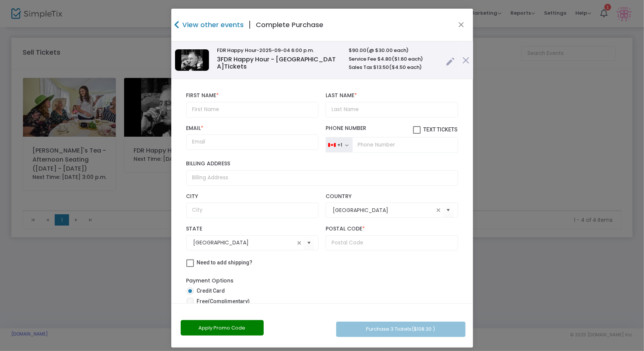 This screenshot has width=644, height=351. What do you see at coordinates (383, 210) in the screenshot?
I see `input: Select Country` at bounding box center [383, 210].